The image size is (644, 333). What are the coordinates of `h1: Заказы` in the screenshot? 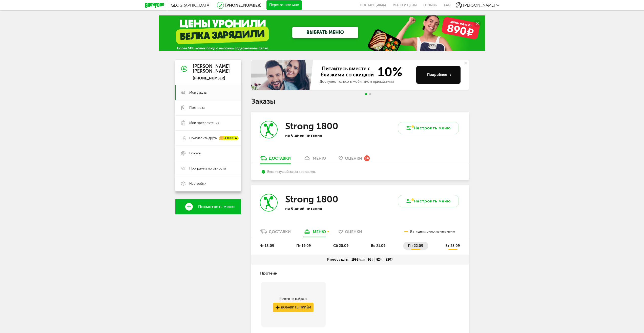 It's located at (360, 101).